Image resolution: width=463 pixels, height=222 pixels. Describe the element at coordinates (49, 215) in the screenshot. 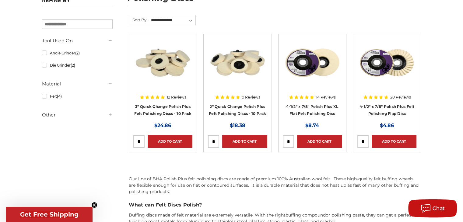

I see `div: Get Free ShippingClose teaser` at that location.